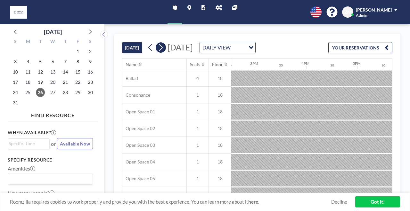 The width and height of the screenshot is (410, 211). Describe the element at coordinates (40, 92) in the screenshot. I see `span: Tuesday, August 26, 2025` at that location.